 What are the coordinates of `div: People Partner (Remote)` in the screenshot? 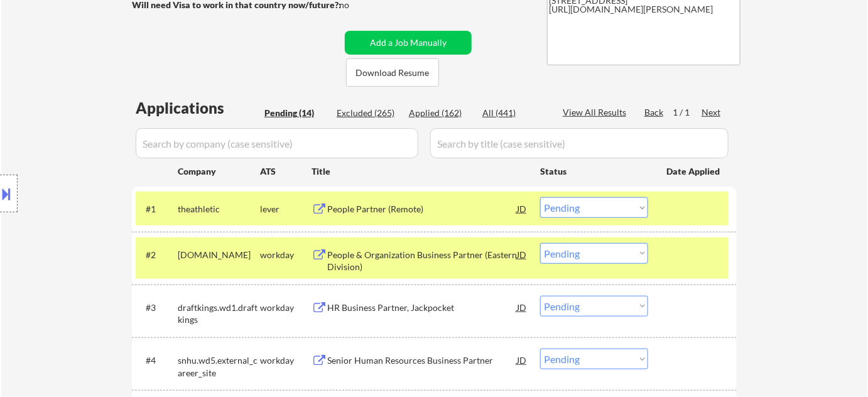 It's located at (422, 209).